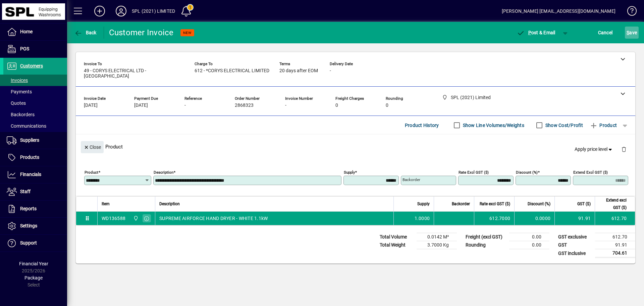  What do you see at coordinates (591, 172) in the screenshot?
I see `mat-label: Extend excl GST ($)` at bounding box center [591, 172].